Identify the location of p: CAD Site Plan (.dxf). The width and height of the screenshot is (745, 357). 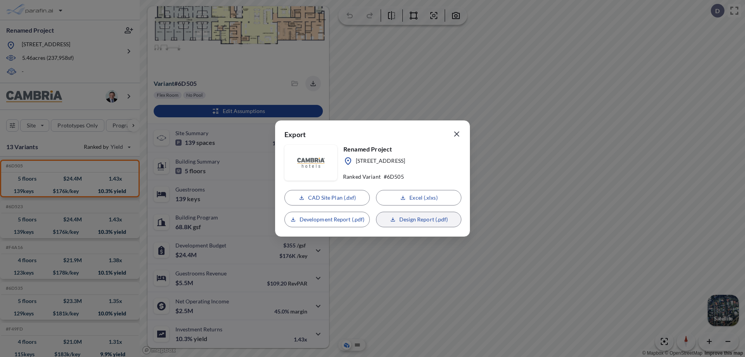
(332, 198).